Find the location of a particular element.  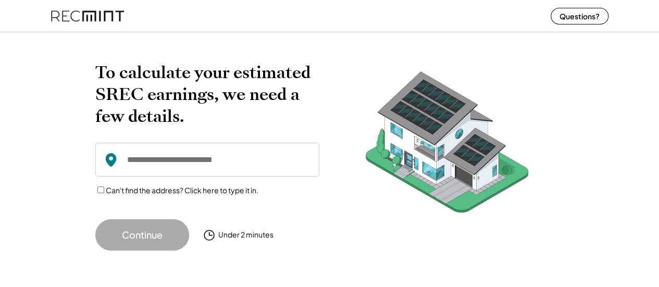

div: Under 2 minutes is located at coordinates (246, 235).